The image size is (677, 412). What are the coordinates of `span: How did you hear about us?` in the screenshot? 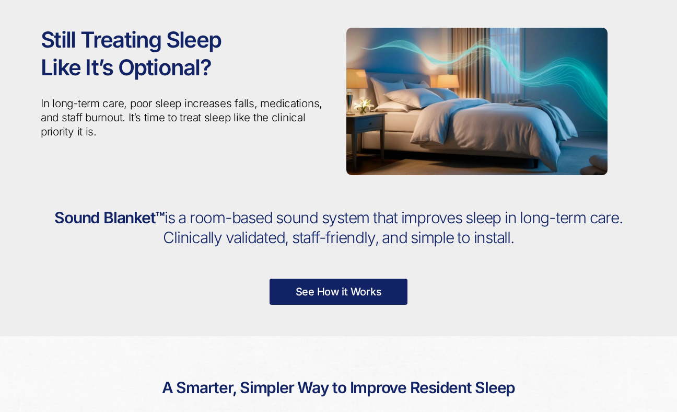 It's located at (340, 90).